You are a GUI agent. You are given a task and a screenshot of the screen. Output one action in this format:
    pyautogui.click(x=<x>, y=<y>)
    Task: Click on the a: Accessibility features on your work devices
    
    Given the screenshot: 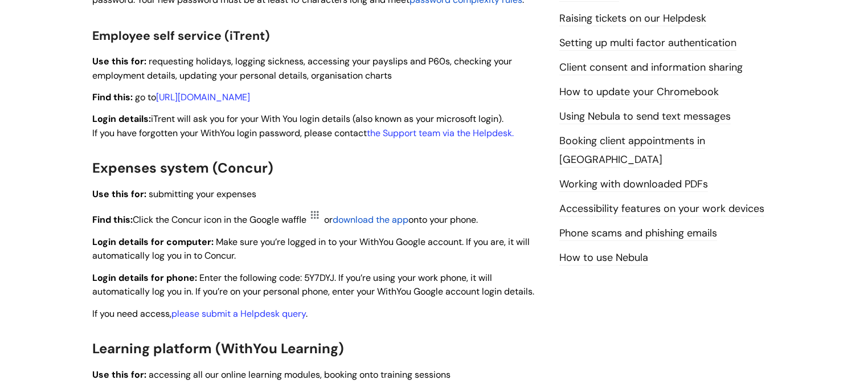 What is the action you would take?
    pyautogui.click(x=662, y=209)
    